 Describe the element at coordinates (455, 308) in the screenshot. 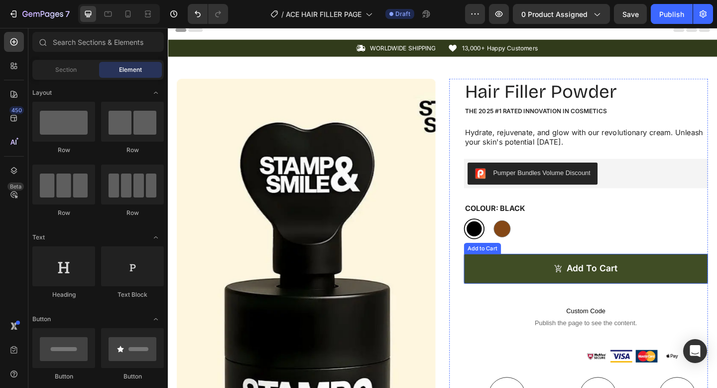

I see `span: Custom Code` at that location.